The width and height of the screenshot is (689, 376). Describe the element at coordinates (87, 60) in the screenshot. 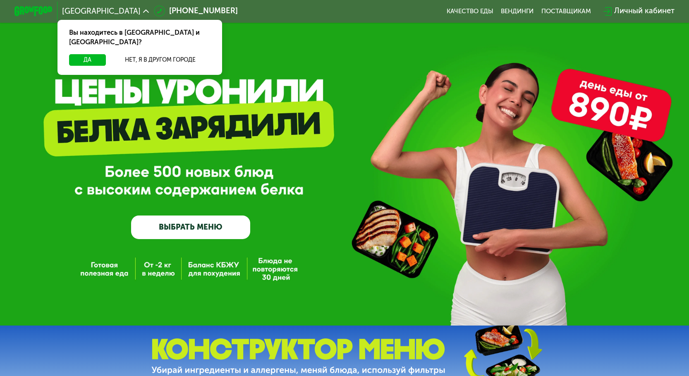

I see `button: Да` at that location.